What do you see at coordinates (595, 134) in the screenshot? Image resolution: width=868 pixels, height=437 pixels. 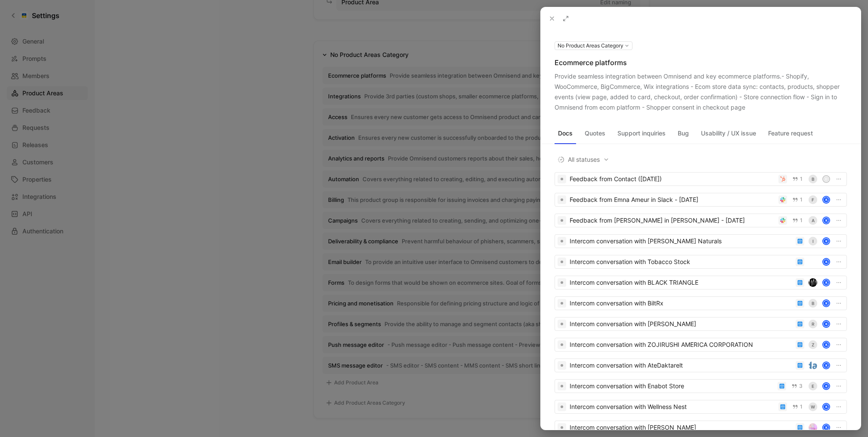 I see `button: Quotes` at bounding box center [595, 134].